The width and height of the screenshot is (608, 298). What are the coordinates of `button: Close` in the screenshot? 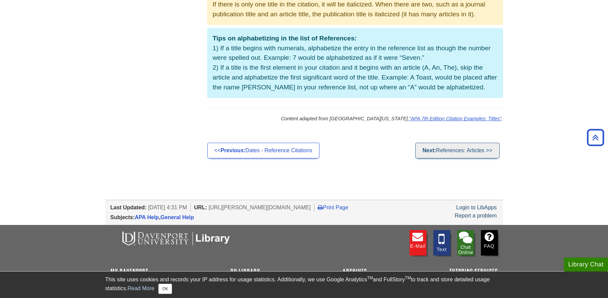 It's located at (165, 289).